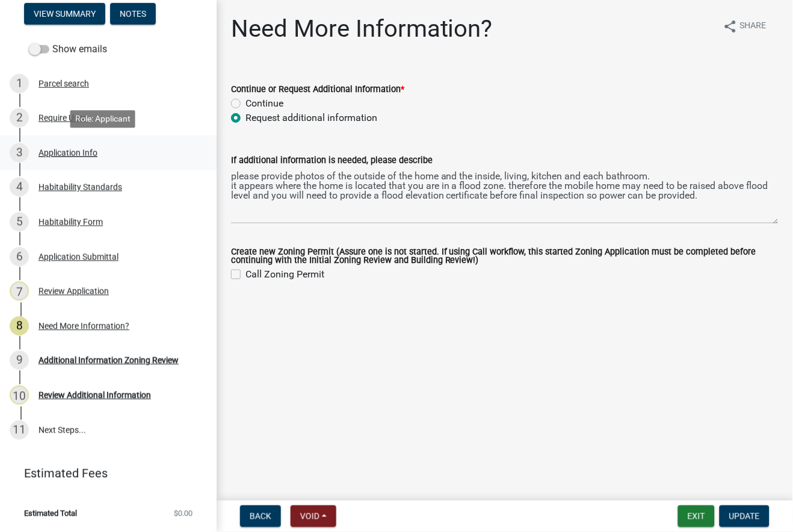  Describe the element at coordinates (51, 513) in the screenshot. I see `span: Estimated Total` at that location.